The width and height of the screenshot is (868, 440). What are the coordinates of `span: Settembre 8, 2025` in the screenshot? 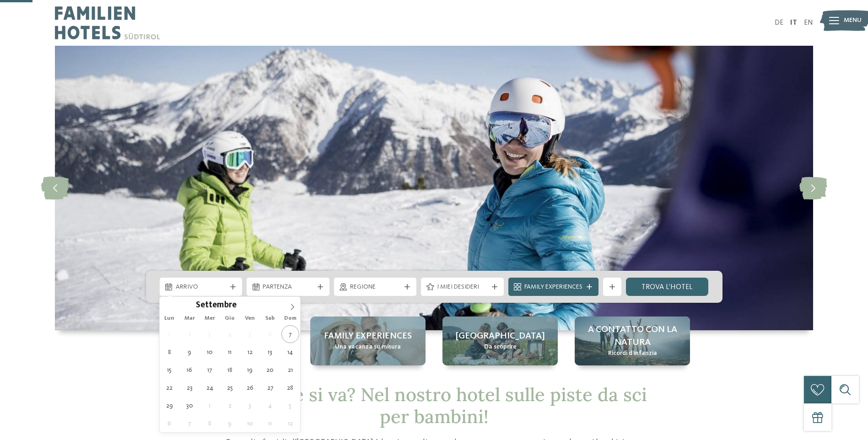 It's located at (169, 352).